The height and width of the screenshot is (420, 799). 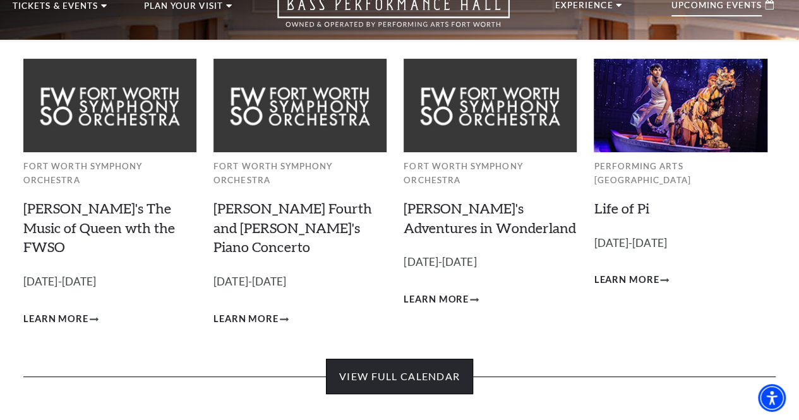 I want to click on a: Learn More Alice's Adventures in Wonderland, so click(x=441, y=300).